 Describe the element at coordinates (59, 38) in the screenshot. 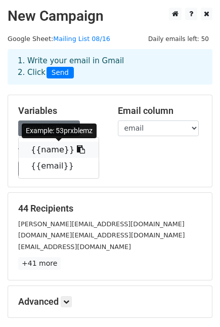

I see `small: Google Sheet:` at that location.